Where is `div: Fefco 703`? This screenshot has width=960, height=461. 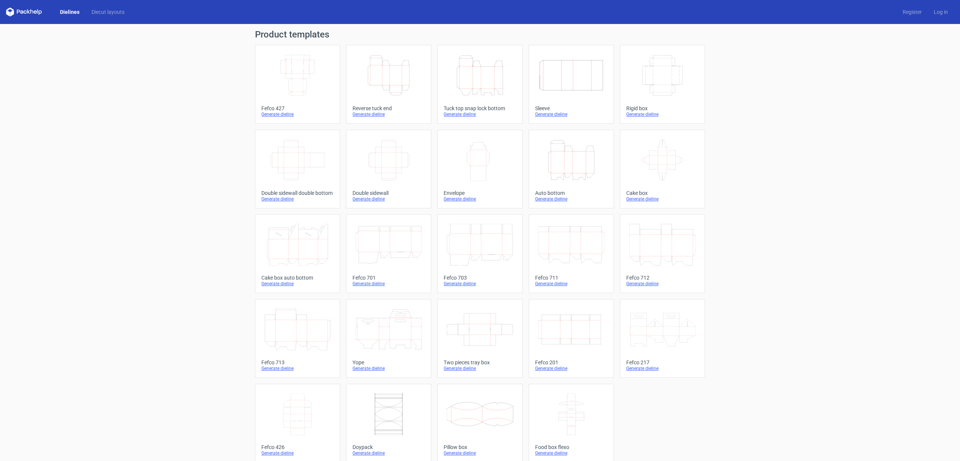
div: Fefco 703 is located at coordinates (480, 278).